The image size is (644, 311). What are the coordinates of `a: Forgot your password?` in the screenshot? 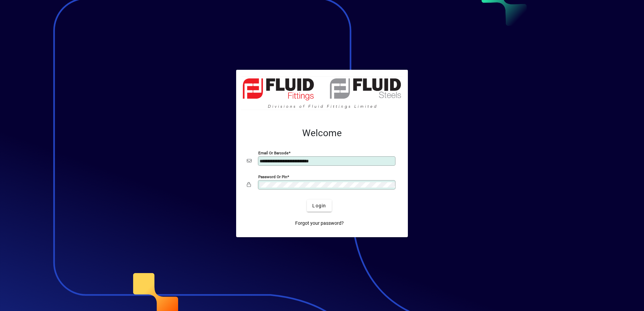 It's located at (319, 223).